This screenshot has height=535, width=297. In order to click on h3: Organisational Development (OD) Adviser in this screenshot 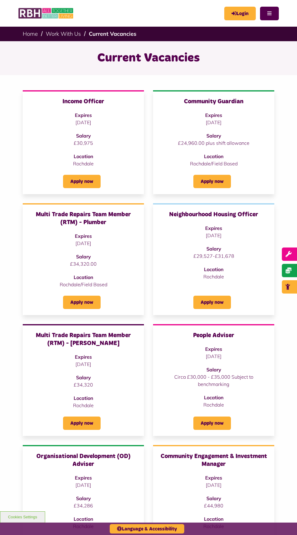, I will do `click(83, 460)`.